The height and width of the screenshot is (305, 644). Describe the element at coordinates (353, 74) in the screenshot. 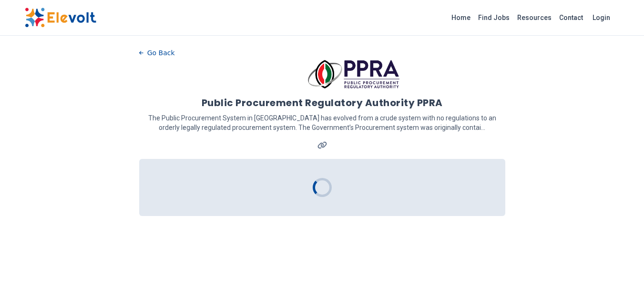

I see `img: Public Procurement Regulatory Authority PPRA` at that location.